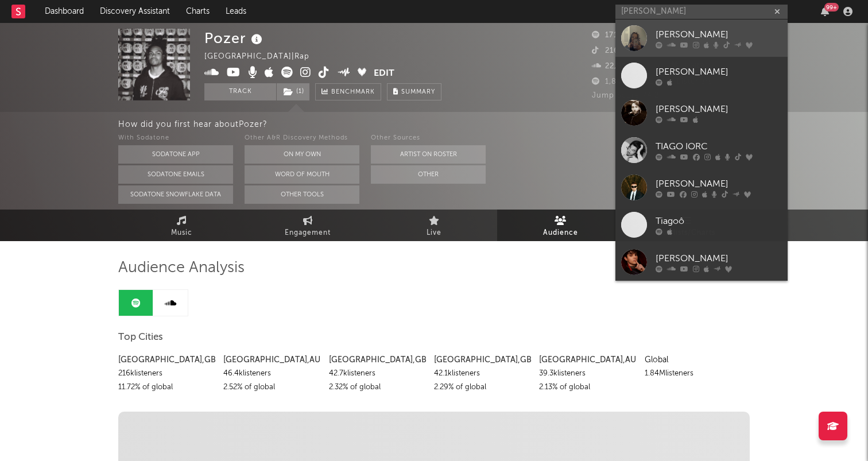  What do you see at coordinates (293, 92) in the screenshot?
I see `span: ( 1 )` at bounding box center [293, 92].